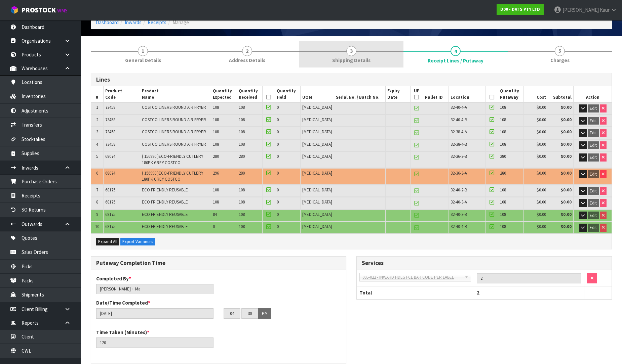 The height and width of the screenshot is (364, 622). I want to click on span: 32-36-3-A, so click(459, 173).